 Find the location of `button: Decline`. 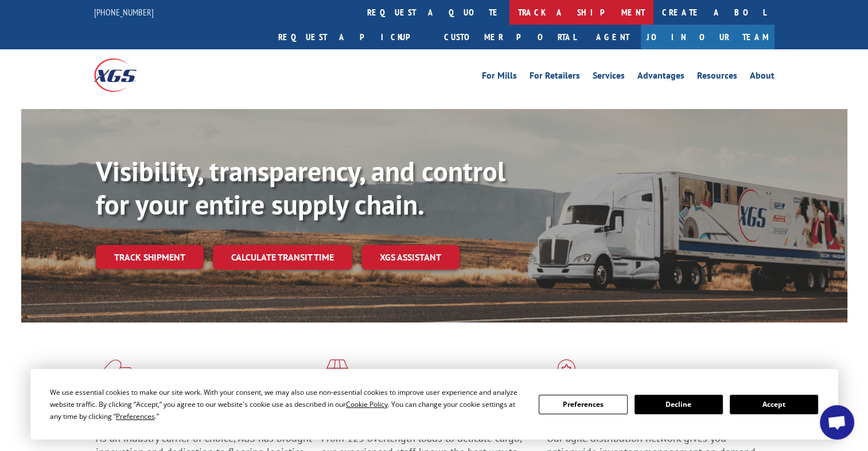

button: Decline is located at coordinates (679, 404).